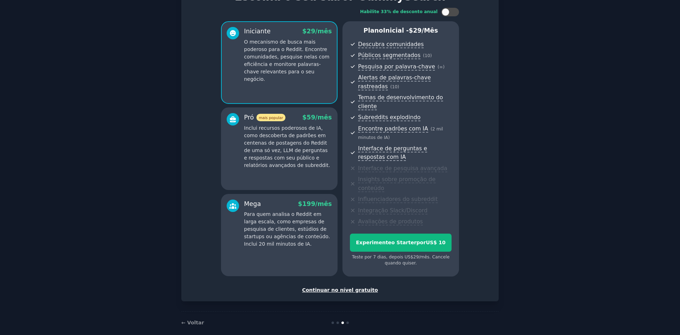 Image resolution: width=680 pixels, height=335 pixels. I want to click on font: Teste por 7 dias, so click(369, 257).